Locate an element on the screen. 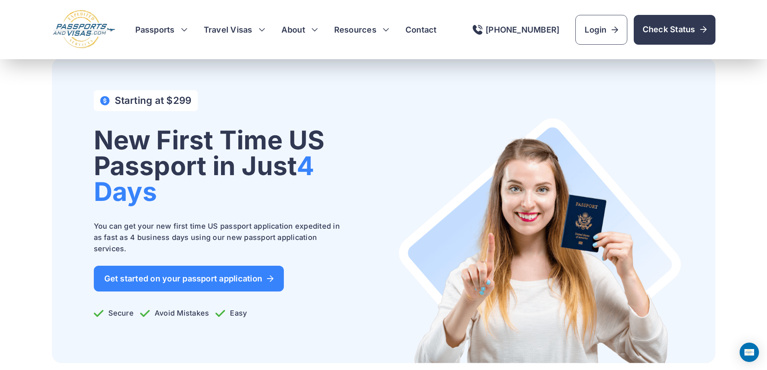  img: New First Time US Passport in Just 4 Days is located at coordinates (540, 240).